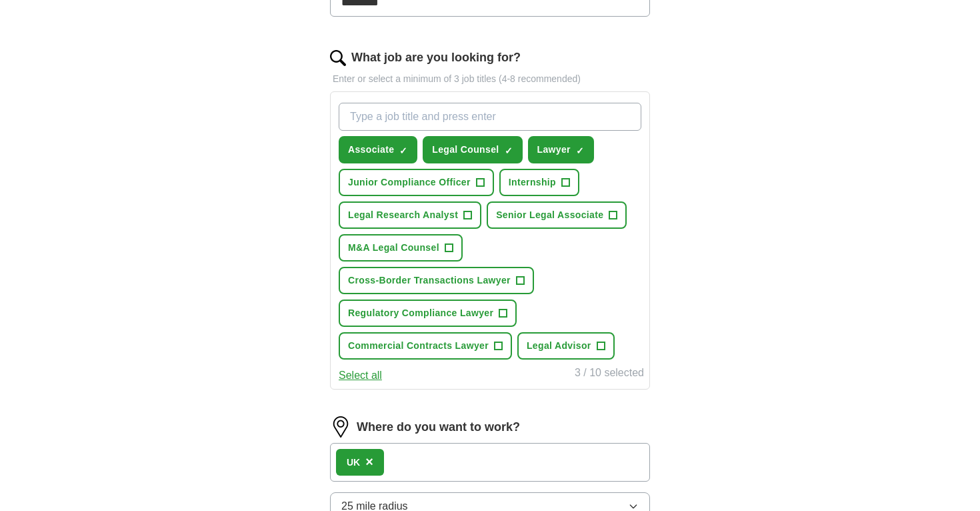 The image size is (980, 511). Describe the element at coordinates (438, 427) in the screenshot. I see `label: Where do you want to work?` at that location.